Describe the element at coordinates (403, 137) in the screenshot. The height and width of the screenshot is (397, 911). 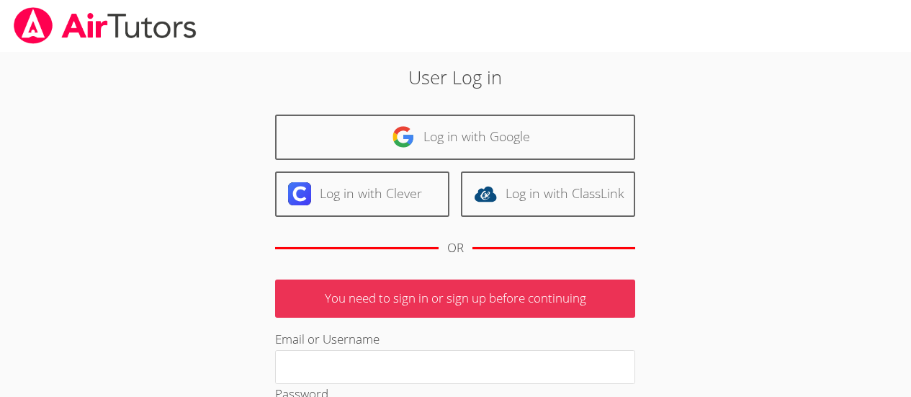
I see `img: google-logo-50288ca7cdecda66e5e0955fdab243c47b7ad437acaf1139b6f446037453330a.svg` at that location.